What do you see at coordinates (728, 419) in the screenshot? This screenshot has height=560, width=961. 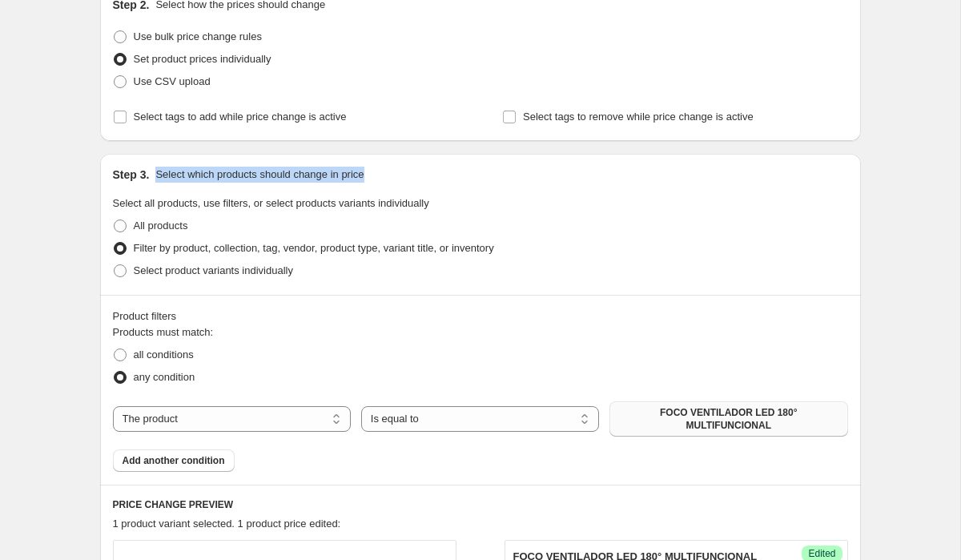 I see `span: FOCO VENTILADOR LED 180° MULTIFUNCIONAL` at bounding box center [728, 419].